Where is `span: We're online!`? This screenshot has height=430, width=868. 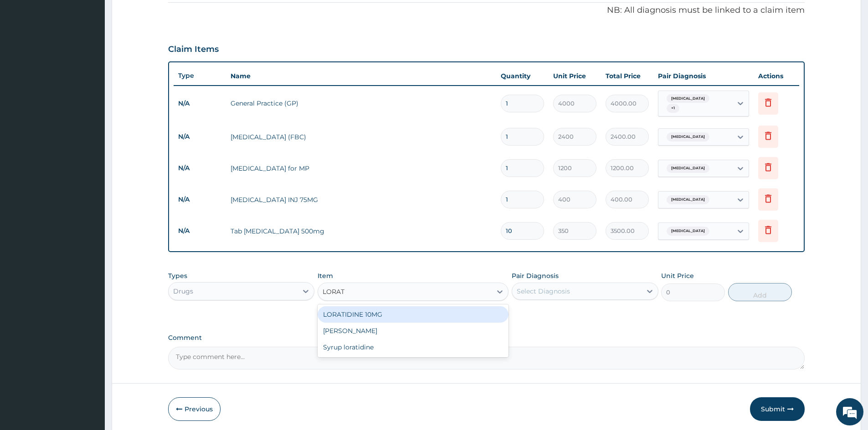
span: We're online! is located at coordinates (89, 160).